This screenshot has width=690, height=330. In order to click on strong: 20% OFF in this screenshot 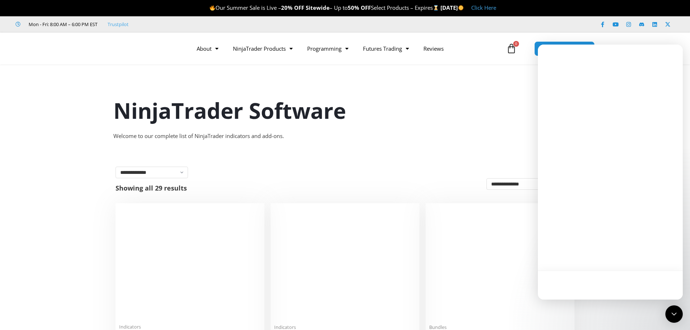, I will do `click(293, 8)`.